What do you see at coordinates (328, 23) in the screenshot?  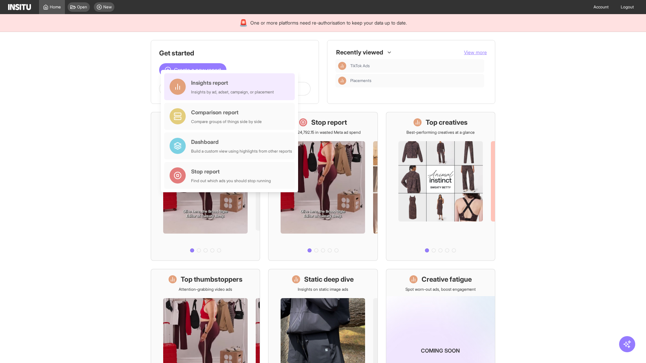 I see `span: One or more platforms need re-authorisation to keep your data up to date.` at bounding box center [328, 23].